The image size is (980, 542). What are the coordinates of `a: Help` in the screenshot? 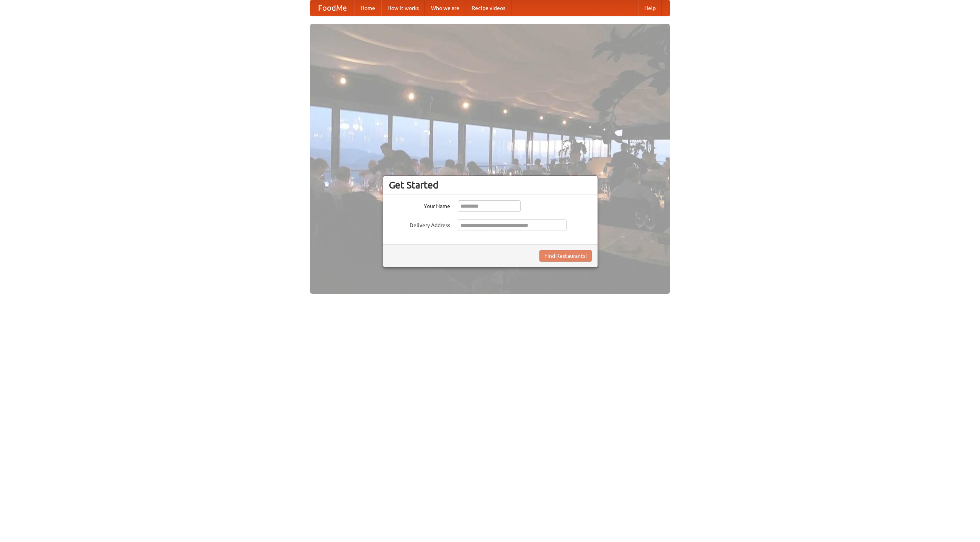 It's located at (650, 8).